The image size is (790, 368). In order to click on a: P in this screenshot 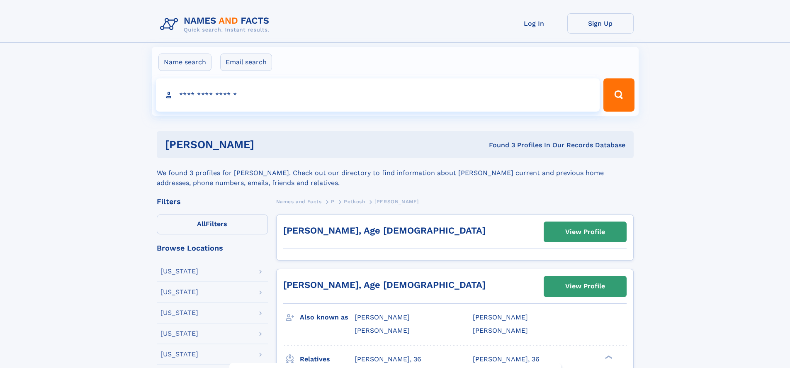, I will do `click(332, 201)`.